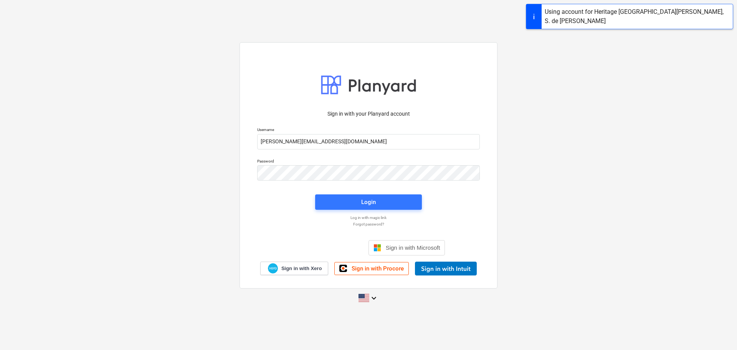 The width and height of the screenshot is (737, 350). I want to click on img: Microsoft logo, so click(377, 248).